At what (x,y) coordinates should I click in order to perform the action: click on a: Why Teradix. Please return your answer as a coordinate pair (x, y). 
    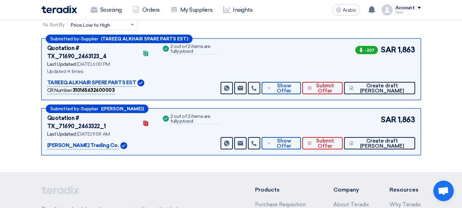
    Looking at the image, I should click on (406, 204).